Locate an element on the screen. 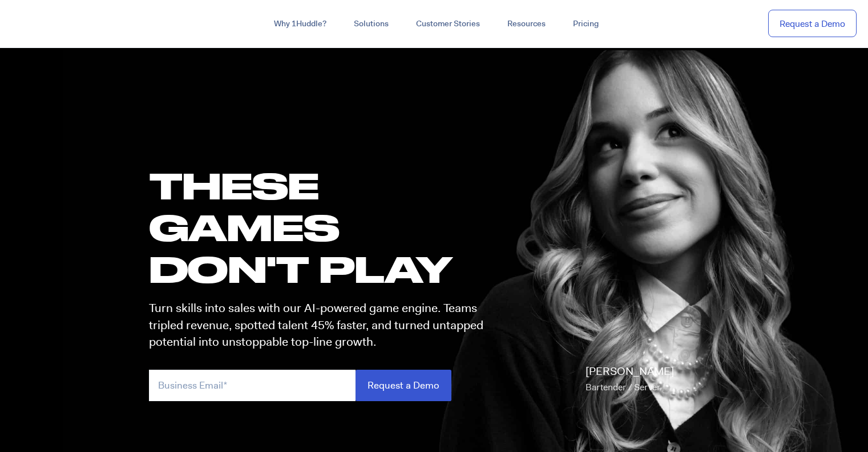  input: Business Email* is located at coordinates (253, 385).